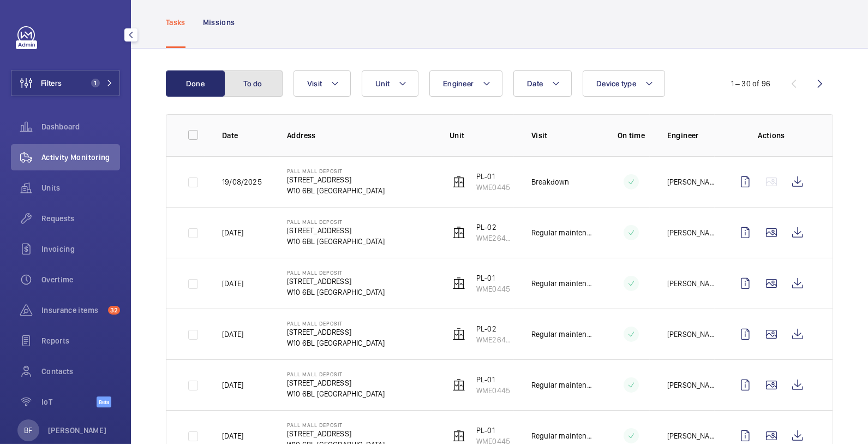 This screenshot has height=444, width=868. What do you see at coordinates (65, 83) in the screenshot?
I see `button: Filters1` at bounding box center [65, 83].